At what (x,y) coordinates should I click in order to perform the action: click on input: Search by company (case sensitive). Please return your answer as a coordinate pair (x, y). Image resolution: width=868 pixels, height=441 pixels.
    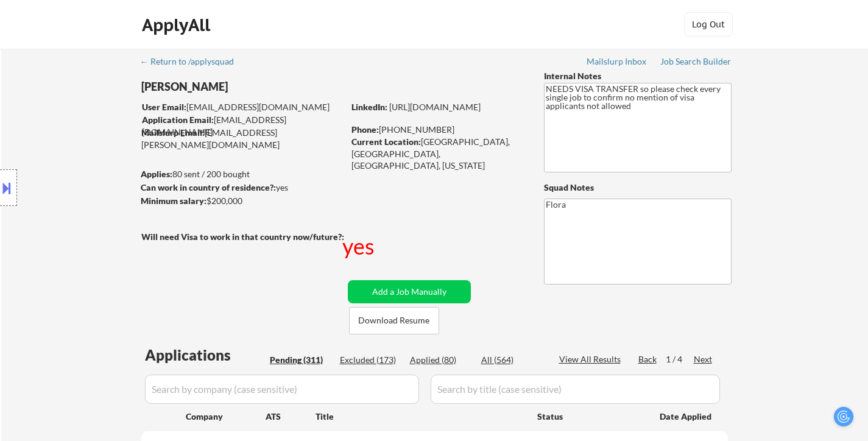
    Looking at the image, I should click on (282, 389).